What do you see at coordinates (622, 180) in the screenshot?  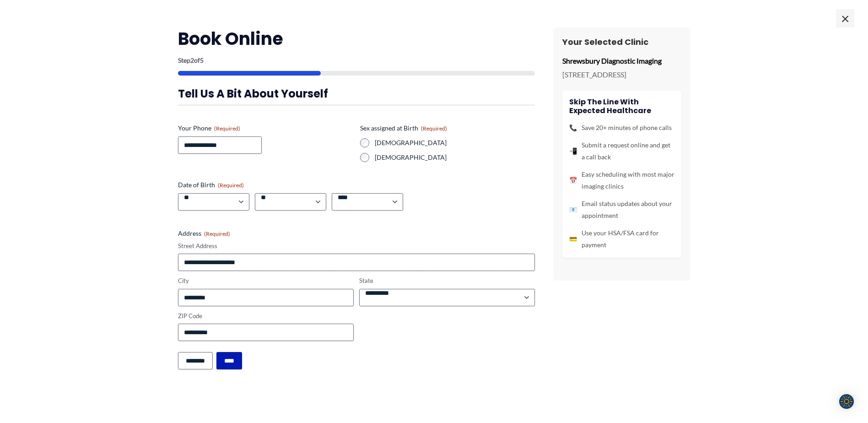 I see `li: Easy scheduling with most major imaging clinics` at bounding box center [622, 180].